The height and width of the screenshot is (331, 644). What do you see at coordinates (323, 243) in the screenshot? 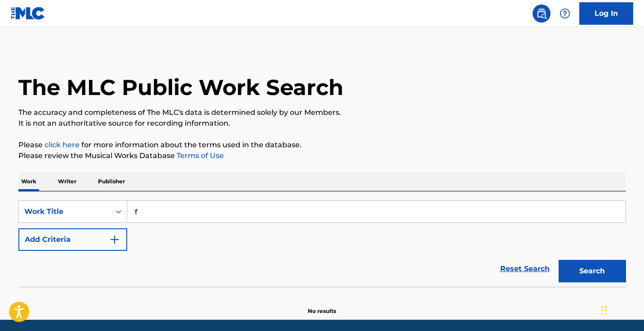
I see `form: Search Form` at bounding box center [323, 243].